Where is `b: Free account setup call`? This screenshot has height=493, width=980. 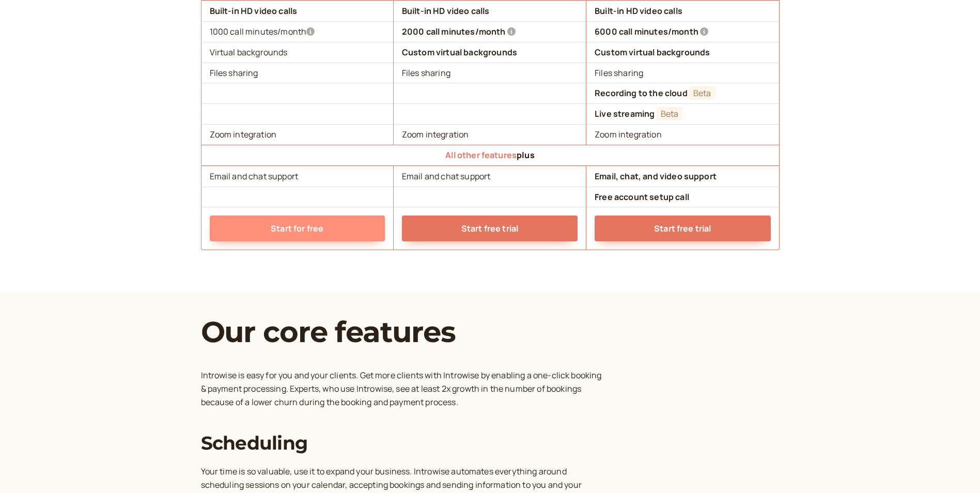
b: Free account setup call is located at coordinates (641, 197).